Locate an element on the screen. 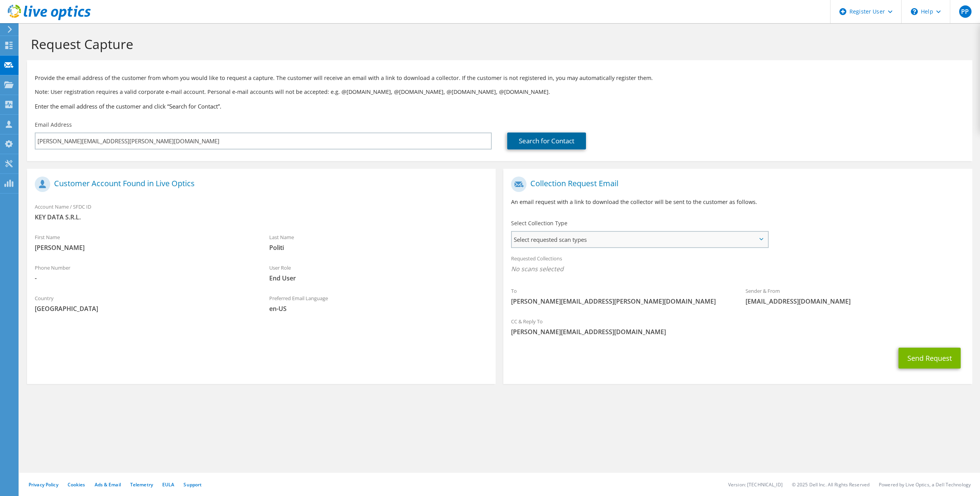 This screenshot has height=496, width=980. a: Search for Contact is located at coordinates (546, 141).